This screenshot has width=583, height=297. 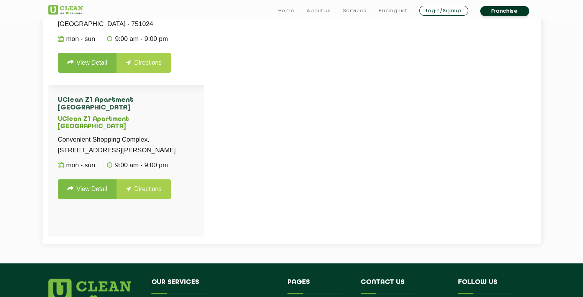 I want to click on h4: Pages, so click(x=318, y=286).